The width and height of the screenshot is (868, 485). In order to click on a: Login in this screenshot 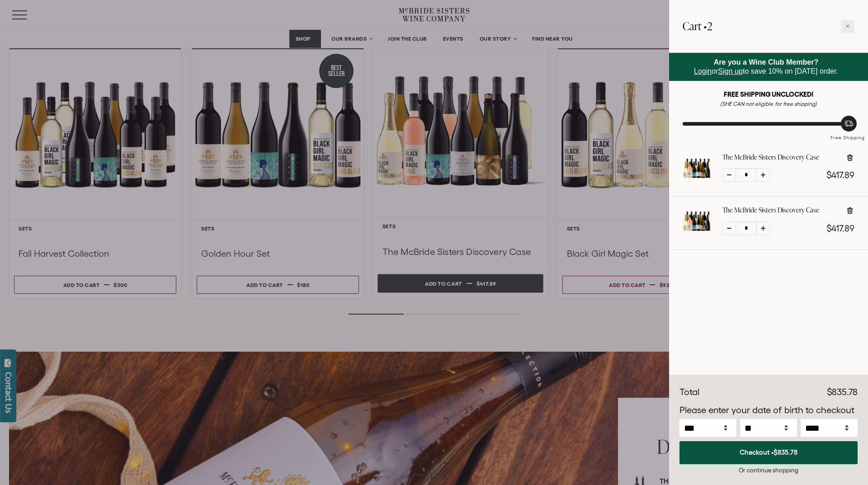, I will do `click(702, 71)`.